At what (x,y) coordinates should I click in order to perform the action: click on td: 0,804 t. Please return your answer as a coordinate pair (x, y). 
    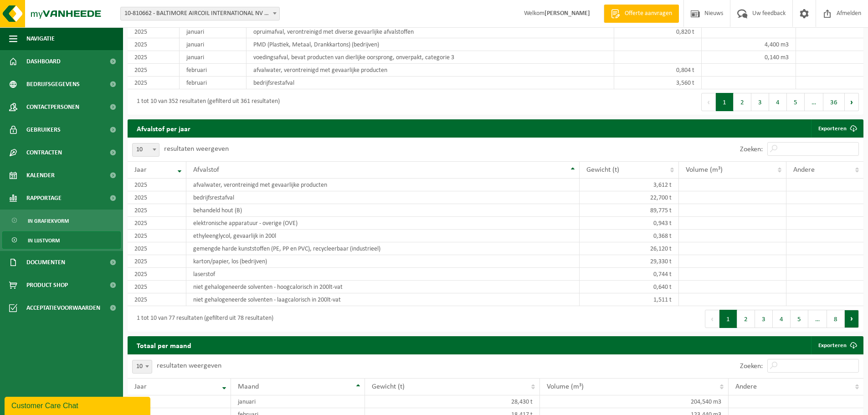
    Looking at the image, I should click on (658, 70).